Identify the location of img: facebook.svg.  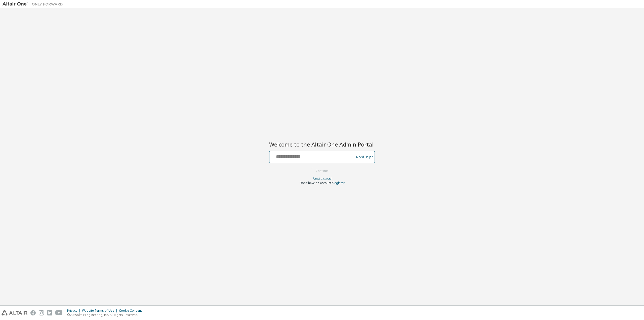
(33, 313).